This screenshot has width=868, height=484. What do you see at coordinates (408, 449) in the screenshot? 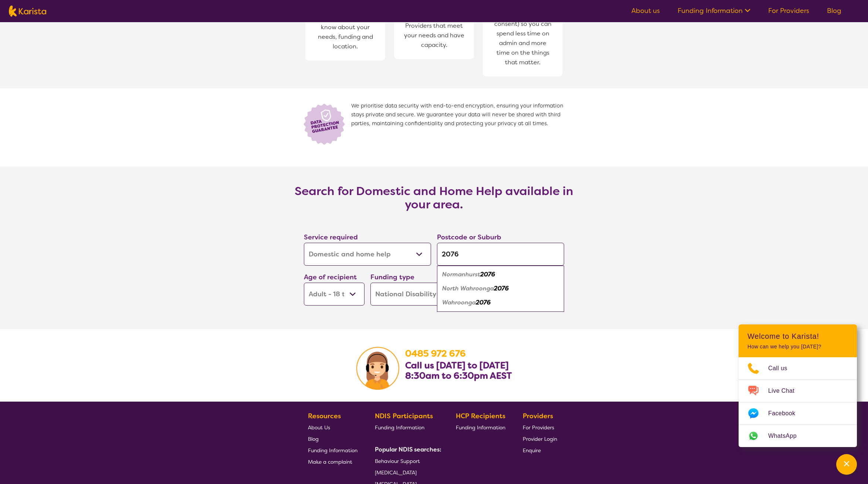
I see `b: Popular NDIS searches:` at bounding box center [408, 449].